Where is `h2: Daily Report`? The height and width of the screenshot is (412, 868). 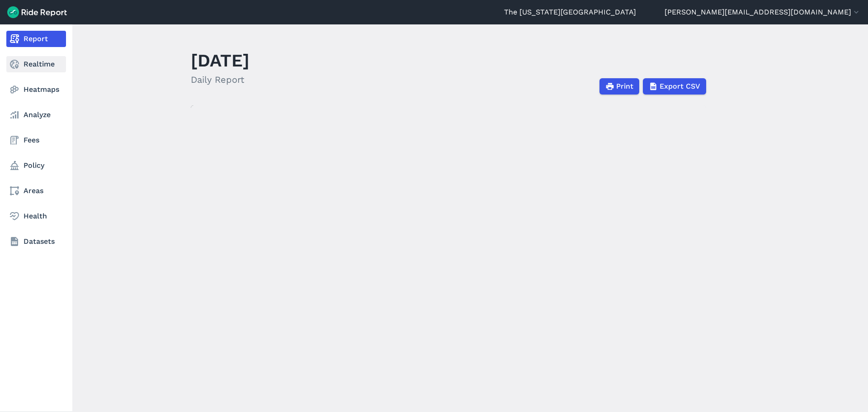 h2: Daily Report is located at coordinates (220, 80).